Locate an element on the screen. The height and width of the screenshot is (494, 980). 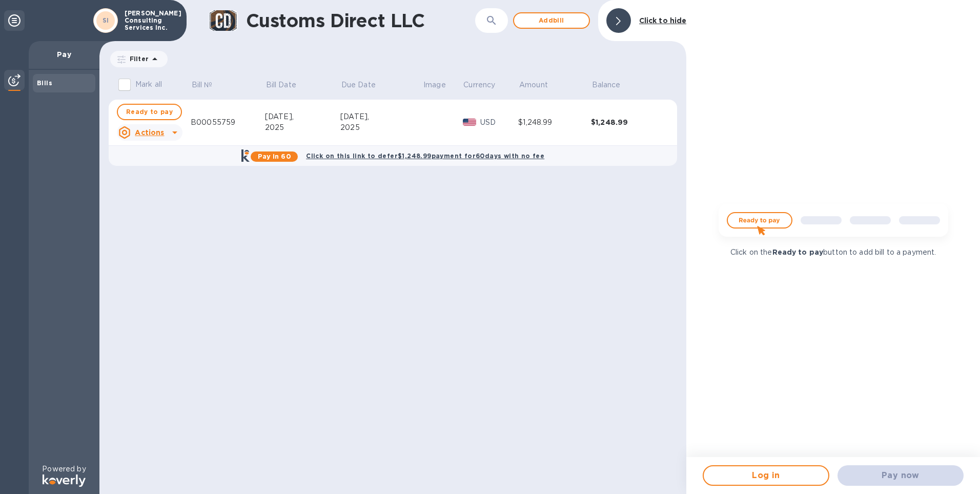
p: Currency is located at coordinates (479, 85).